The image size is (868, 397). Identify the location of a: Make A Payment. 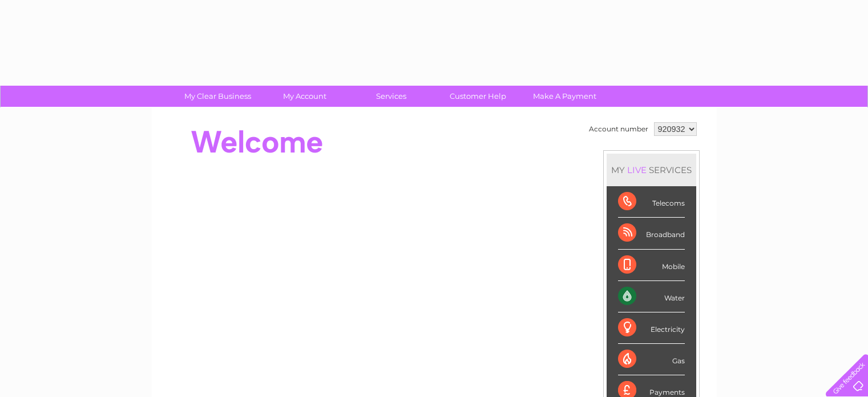
(564, 96).